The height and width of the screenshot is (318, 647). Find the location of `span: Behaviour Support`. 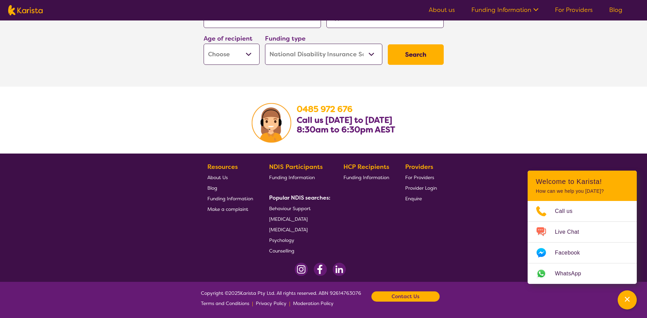

span: Behaviour Support is located at coordinates (290, 208).